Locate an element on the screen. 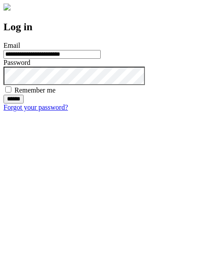 The width and height of the screenshot is (197, 264). label: Remember me is located at coordinates (35, 90).